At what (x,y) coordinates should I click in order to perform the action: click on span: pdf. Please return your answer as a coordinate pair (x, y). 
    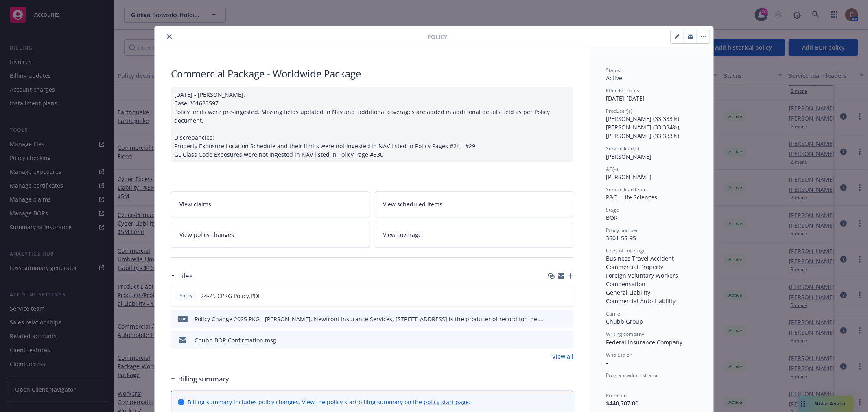
    Looking at the image, I should click on (183, 318).